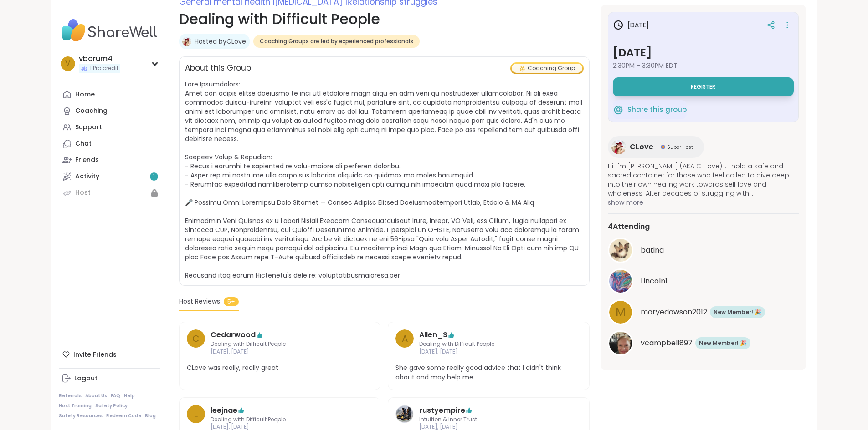 This screenshot has width=868, height=430. What do you see at coordinates (80, 416) in the screenshot?
I see `a: Safety Resources` at bounding box center [80, 416].